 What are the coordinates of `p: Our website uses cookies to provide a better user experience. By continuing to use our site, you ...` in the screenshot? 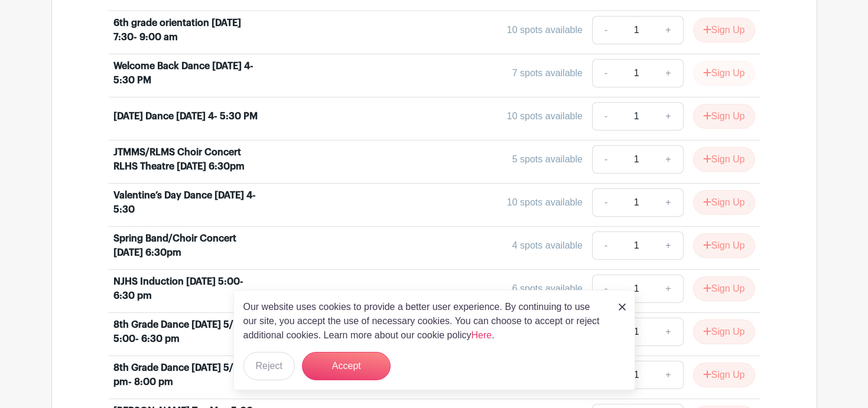 It's located at (425, 321).